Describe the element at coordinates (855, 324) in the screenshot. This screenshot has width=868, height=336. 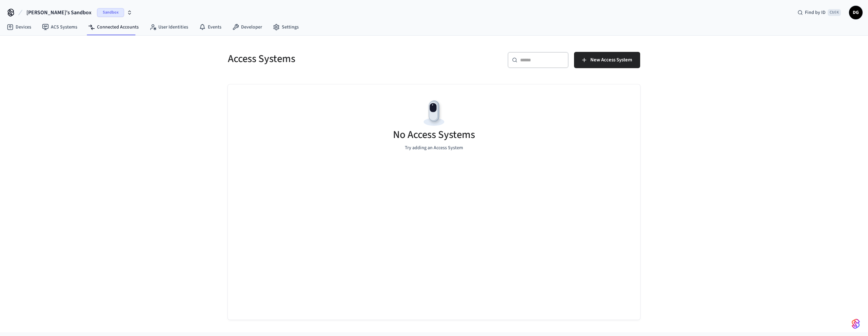
I see `img: SeamLogoGradient.69752ec5.svg` at that location.